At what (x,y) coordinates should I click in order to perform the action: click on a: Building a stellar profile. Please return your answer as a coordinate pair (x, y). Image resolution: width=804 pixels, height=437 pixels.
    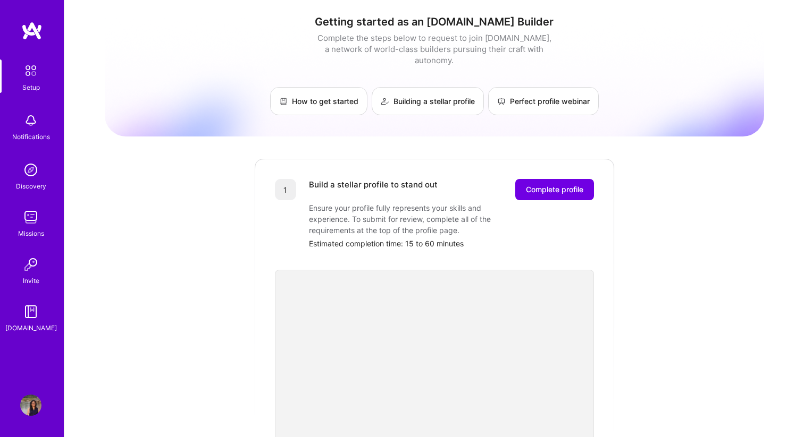
    Looking at the image, I should click on (427, 101).